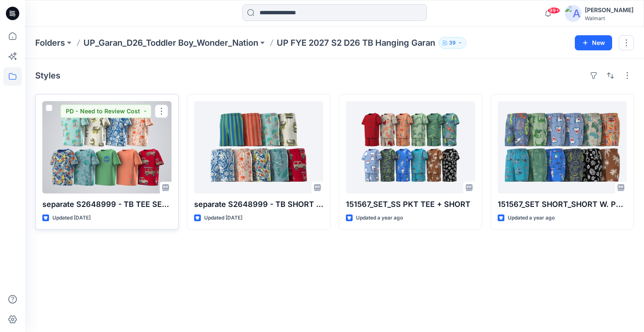 Image resolution: width=644 pixels, height=332 pixels. What do you see at coordinates (411, 204) in the screenshot?
I see `p: 151567_SET_SS PKT TEE + SHORT` at bounding box center [411, 204].